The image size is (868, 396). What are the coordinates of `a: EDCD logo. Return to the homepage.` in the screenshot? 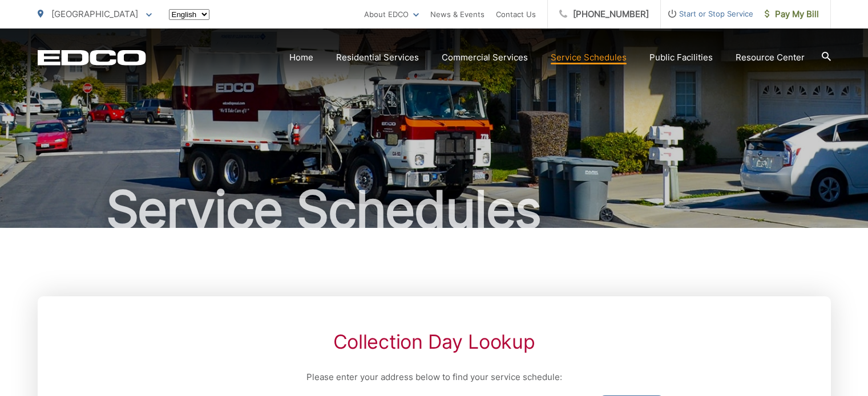 It's located at (92, 58).